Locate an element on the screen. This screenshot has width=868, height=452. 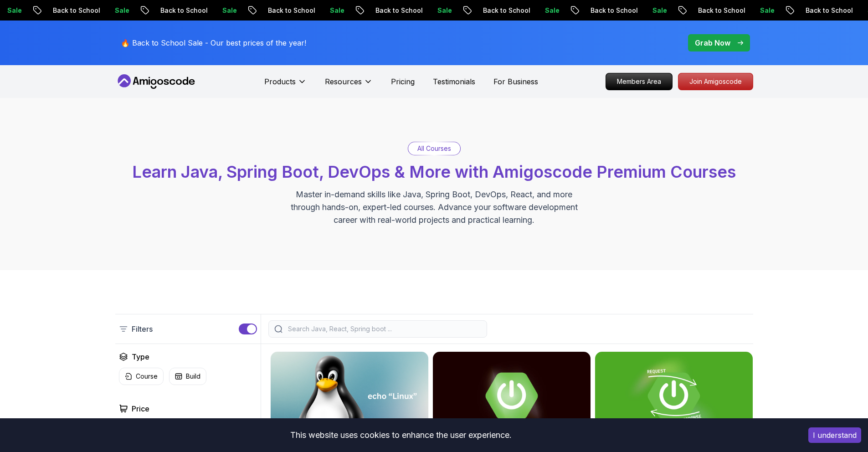
p: Master in-demand skills like Java, Spring Boot, DevOps, React, and more through hands-on, expert-... is located at coordinates (434, 207).